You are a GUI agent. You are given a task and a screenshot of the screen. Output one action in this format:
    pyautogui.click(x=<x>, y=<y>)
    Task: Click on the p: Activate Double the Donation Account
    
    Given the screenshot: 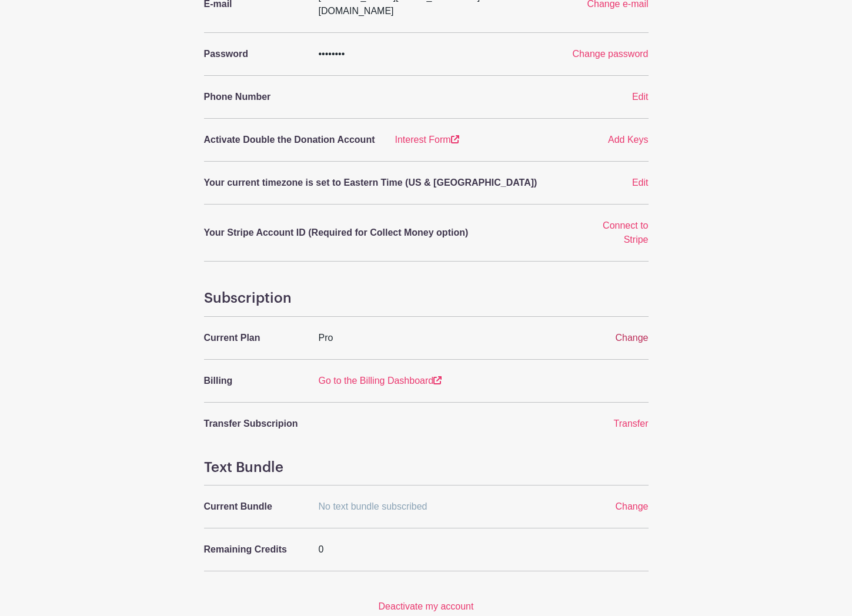 What is the action you would take?
    pyautogui.click(x=292, y=140)
    